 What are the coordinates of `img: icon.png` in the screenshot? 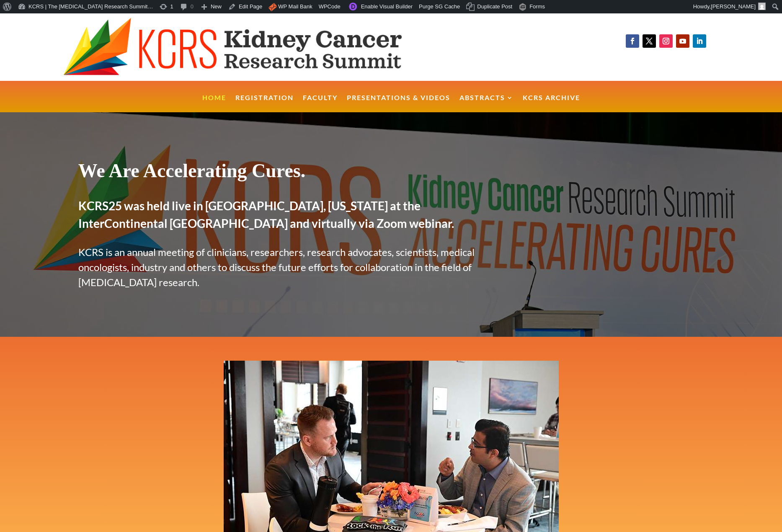 It's located at (272, 7).